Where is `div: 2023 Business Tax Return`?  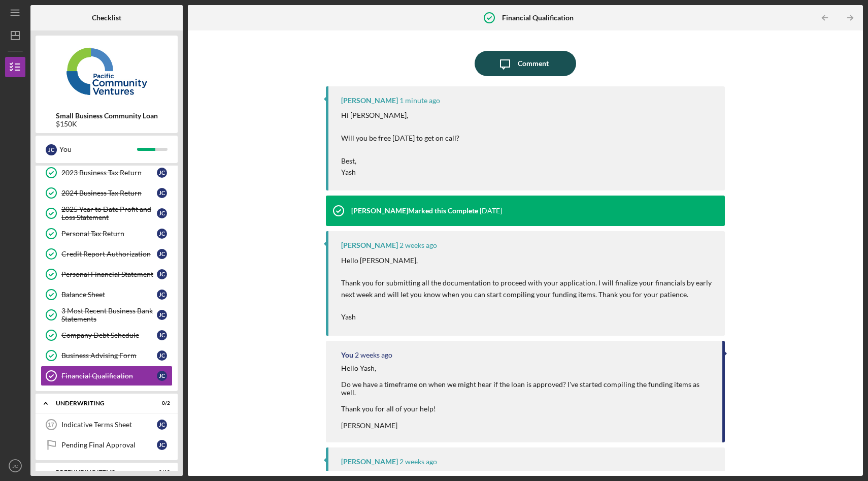
div: 2023 Business Tax Return is located at coordinates (109, 173).